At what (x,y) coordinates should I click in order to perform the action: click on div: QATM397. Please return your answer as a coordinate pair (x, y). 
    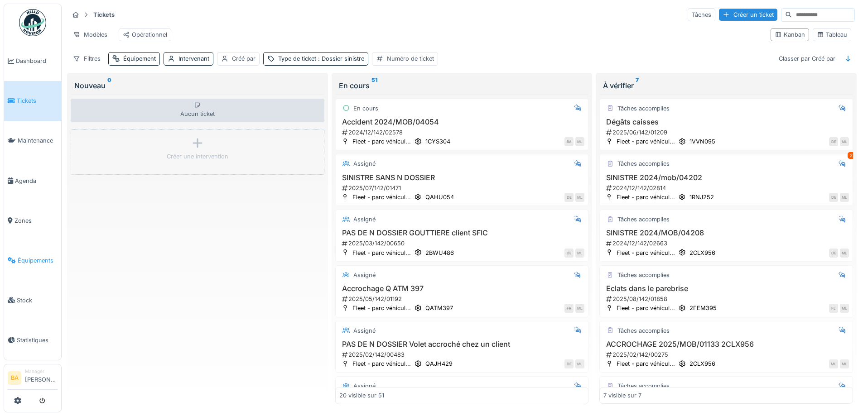
    Looking at the image, I should click on (439, 308).